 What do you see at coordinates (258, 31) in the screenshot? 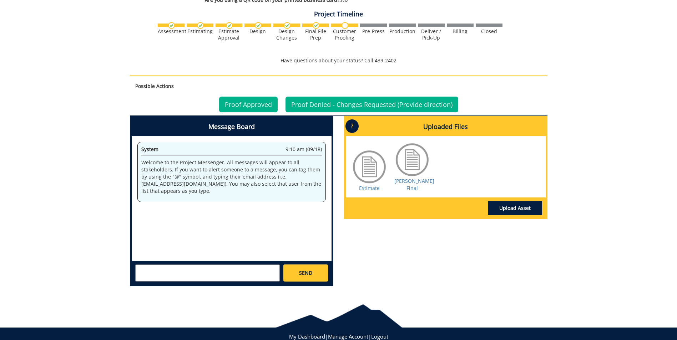
I see `div: Design` at bounding box center [258, 31].